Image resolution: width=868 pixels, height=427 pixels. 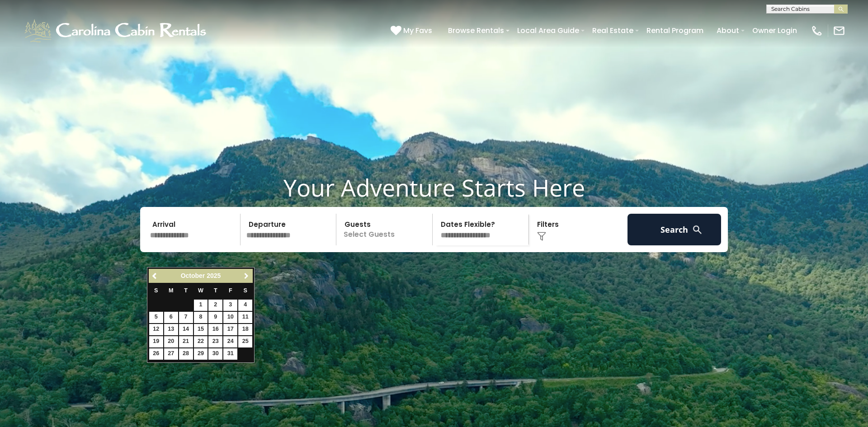 What do you see at coordinates (216, 291) in the screenshot?
I see `span: Thursday` at bounding box center [216, 291].